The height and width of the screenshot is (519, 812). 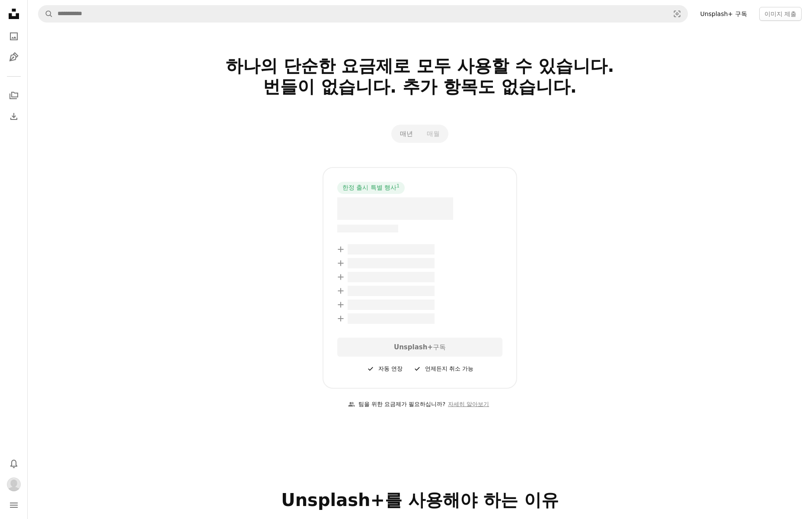 What do you see at coordinates (14, 36) in the screenshot?
I see `a: 사진` at bounding box center [14, 36].